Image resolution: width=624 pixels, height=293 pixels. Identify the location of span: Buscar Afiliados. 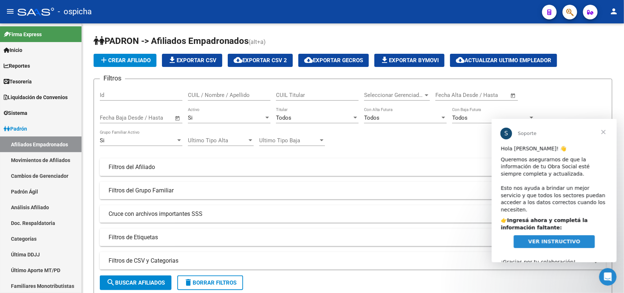
(136, 283).